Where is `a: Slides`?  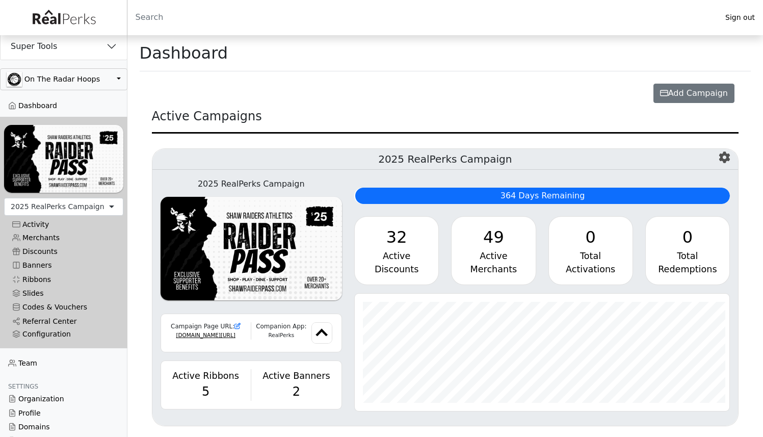 a: Slides is located at coordinates (64, 293).